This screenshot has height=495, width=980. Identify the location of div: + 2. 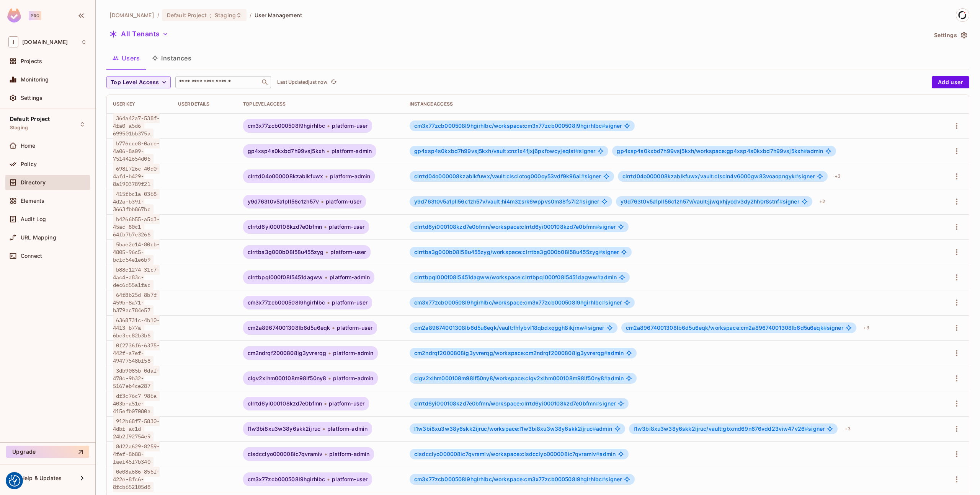
(822, 202).